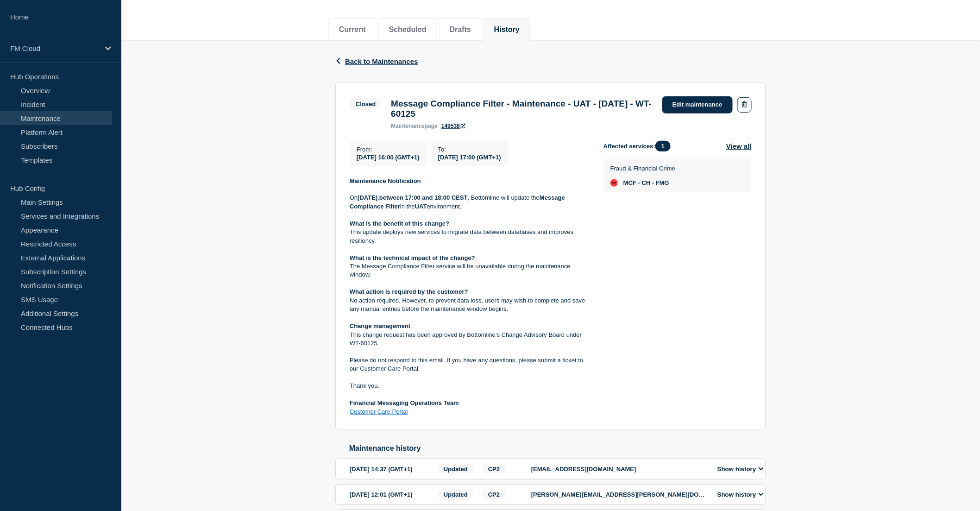  Describe the element at coordinates (377, 61) in the screenshot. I see `button: Back to Maintenances` at that location.